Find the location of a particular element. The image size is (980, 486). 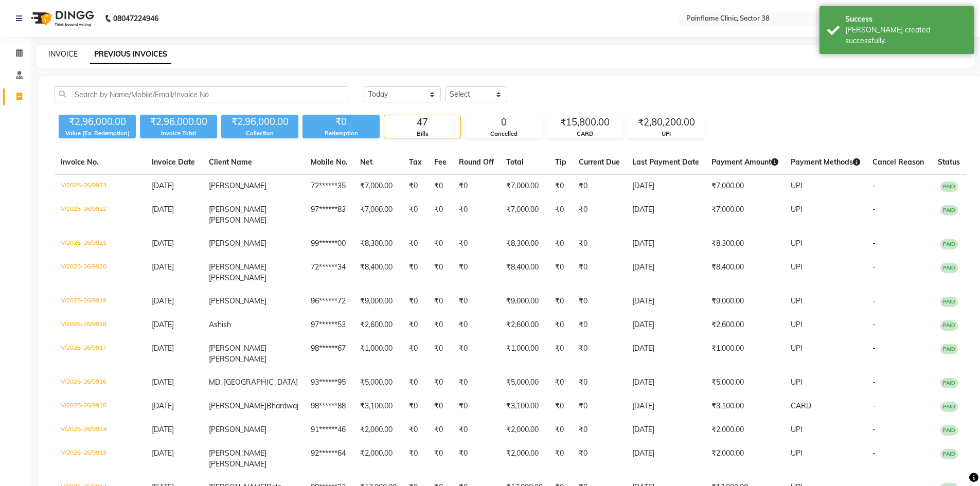

div: Collection is located at coordinates (260, 133).